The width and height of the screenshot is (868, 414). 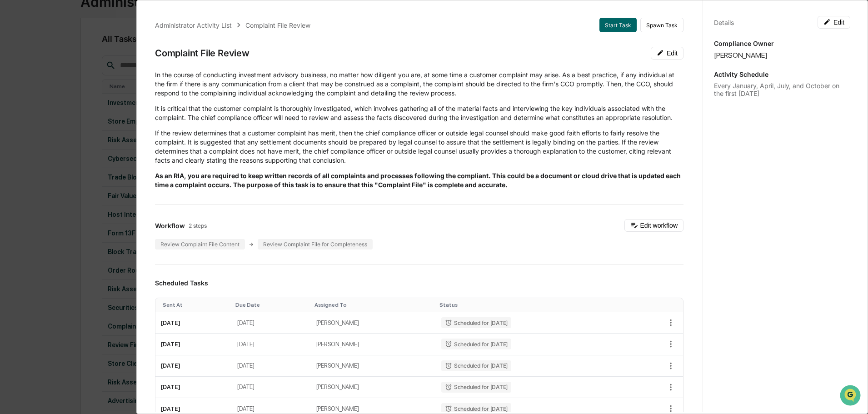 I want to click on button: Edit workflow, so click(x=654, y=225).